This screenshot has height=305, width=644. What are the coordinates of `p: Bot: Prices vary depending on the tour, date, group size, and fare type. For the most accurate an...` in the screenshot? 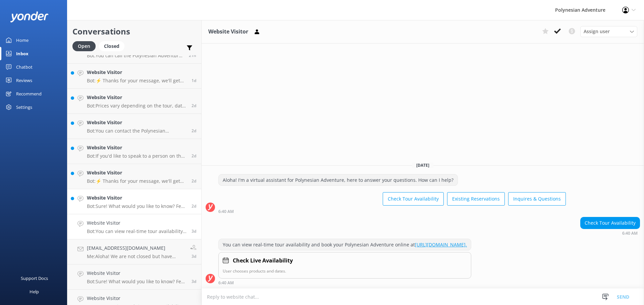 It's located at (136, 106).